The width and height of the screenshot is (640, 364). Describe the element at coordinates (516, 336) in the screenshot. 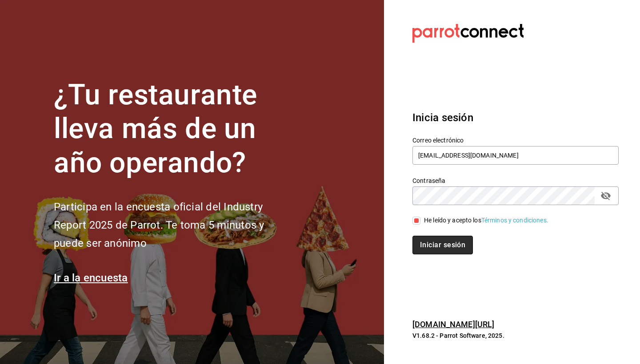

I see `p: V1.68.2 - Parrot Software, 2025.` at that location.